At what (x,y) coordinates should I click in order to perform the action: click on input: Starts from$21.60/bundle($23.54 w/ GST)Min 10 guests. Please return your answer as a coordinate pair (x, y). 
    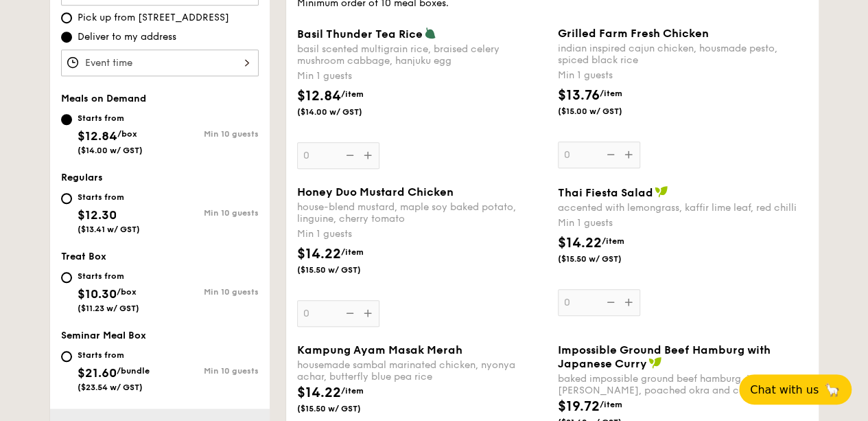
    Looking at the image, I should click on (67, 356).